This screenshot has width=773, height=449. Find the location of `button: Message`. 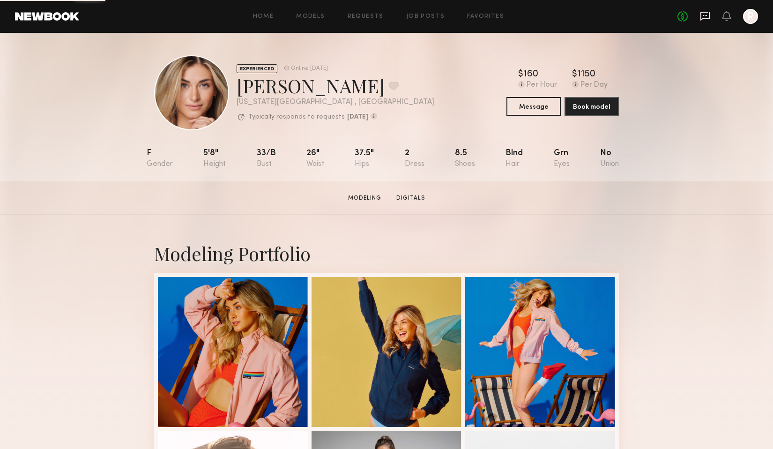

button: Message is located at coordinates (534, 106).